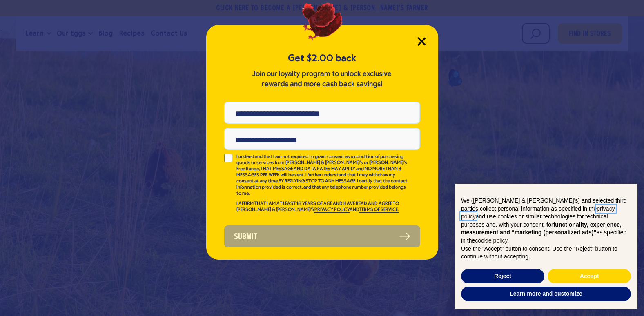 The height and width of the screenshot is (316, 644). What do you see at coordinates (538, 213) in the screenshot?
I see `a: privacy policy` at bounding box center [538, 213].